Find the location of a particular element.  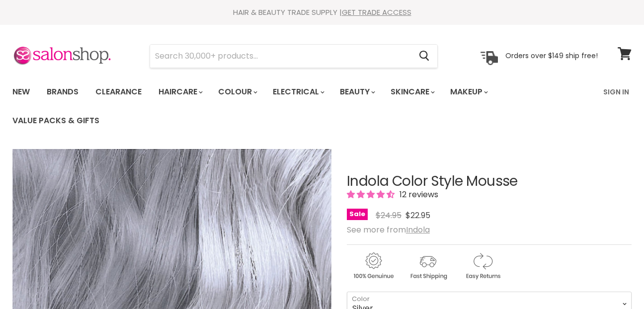

a: Indola is located at coordinates (418, 229).